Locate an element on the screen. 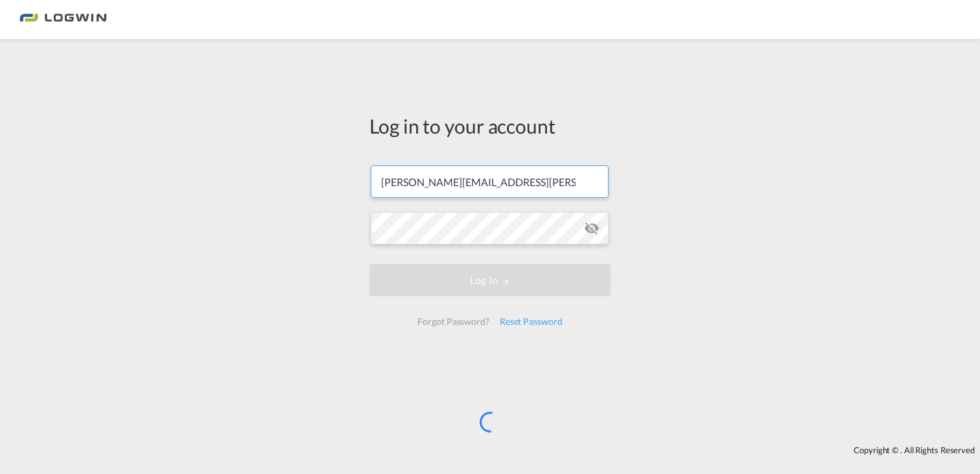 The height and width of the screenshot is (474, 980). button: LOGIN is located at coordinates (490, 280).